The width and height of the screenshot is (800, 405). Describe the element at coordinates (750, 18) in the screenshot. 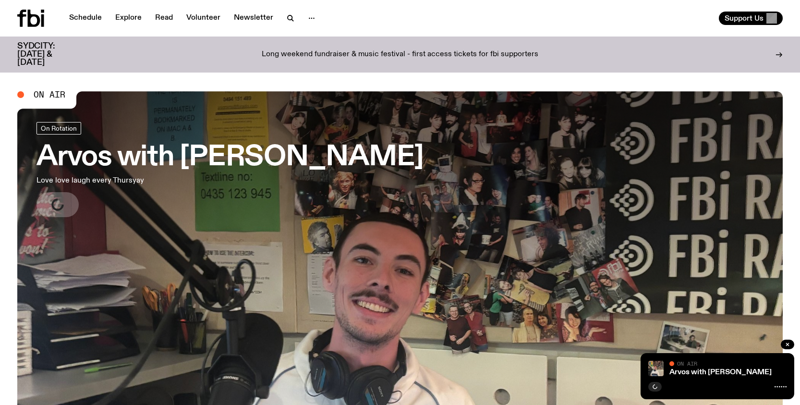

I see `button: Support Us` at that location.